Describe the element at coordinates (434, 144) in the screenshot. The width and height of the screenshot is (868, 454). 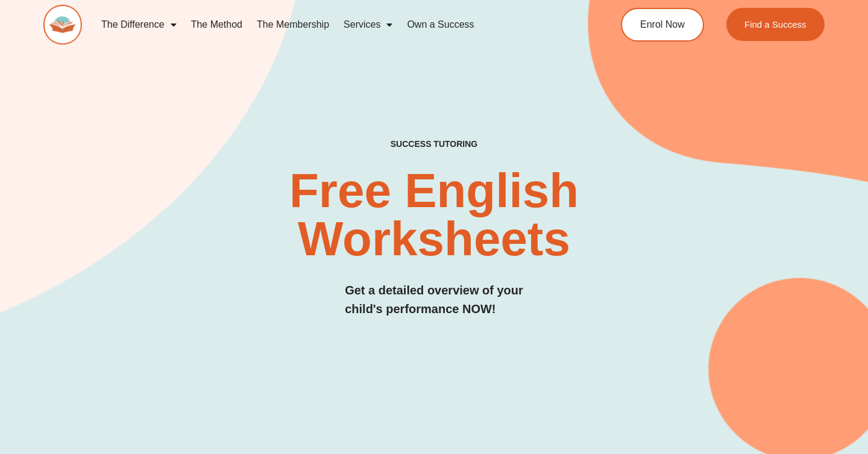
I see `h4: SUCCESS TUTORING​` at that location.